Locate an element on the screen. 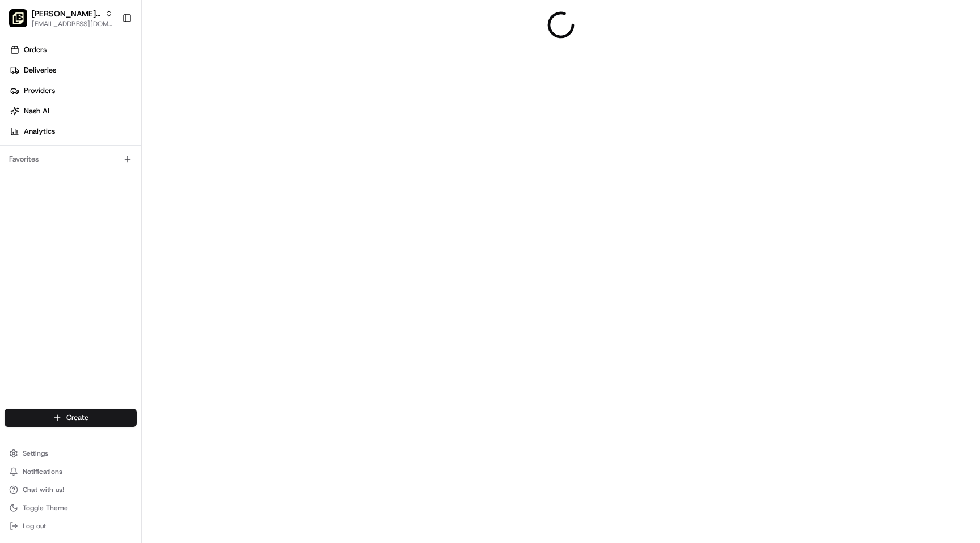 Image resolution: width=980 pixels, height=543 pixels. button: Notifications is located at coordinates (70, 472).